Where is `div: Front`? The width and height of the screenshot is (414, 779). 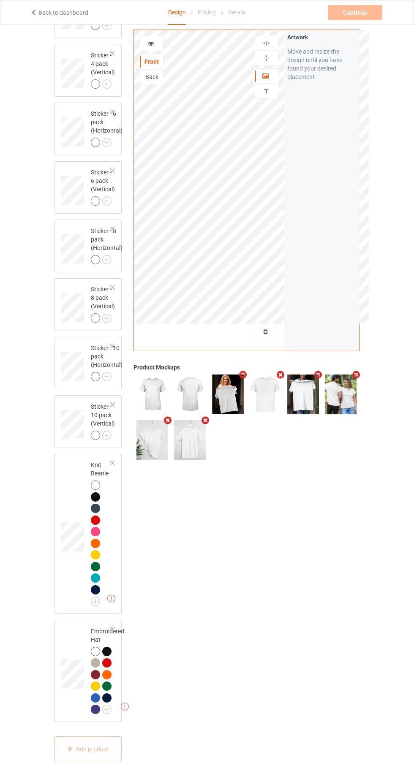 div: Front is located at coordinates (152, 62).